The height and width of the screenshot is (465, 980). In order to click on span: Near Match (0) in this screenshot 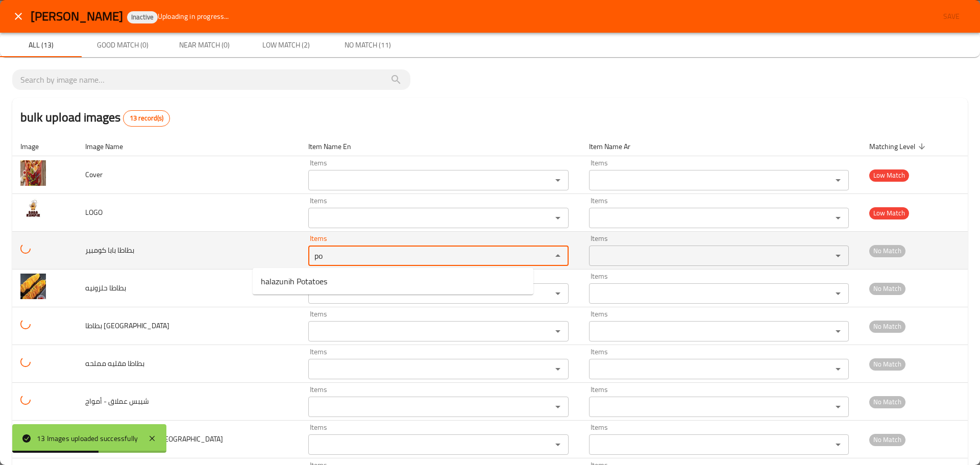, I will do `click(204, 45)`.